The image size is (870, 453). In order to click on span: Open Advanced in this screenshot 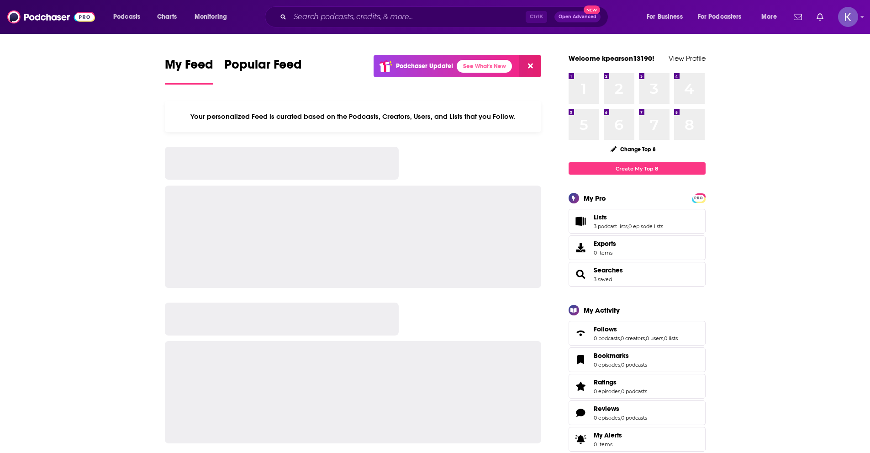, I will do `click(577, 17)`.